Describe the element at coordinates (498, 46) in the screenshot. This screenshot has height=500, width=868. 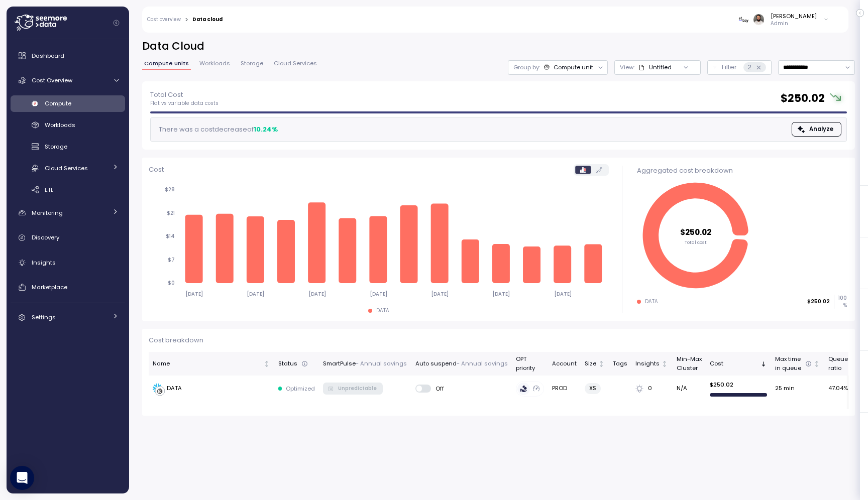
I see `h2: Data Cloud` at that location.